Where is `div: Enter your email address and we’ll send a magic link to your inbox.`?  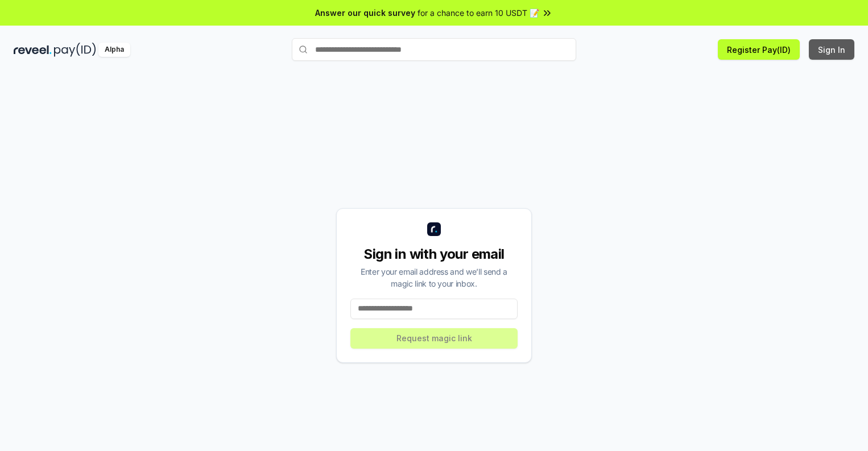 div: Enter your email address and we’ll send a magic link to your inbox. is located at coordinates (434, 278).